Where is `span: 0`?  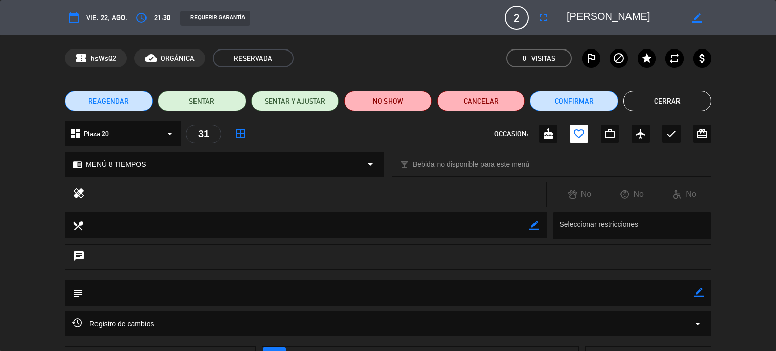
span: 0 is located at coordinates (524, 58).